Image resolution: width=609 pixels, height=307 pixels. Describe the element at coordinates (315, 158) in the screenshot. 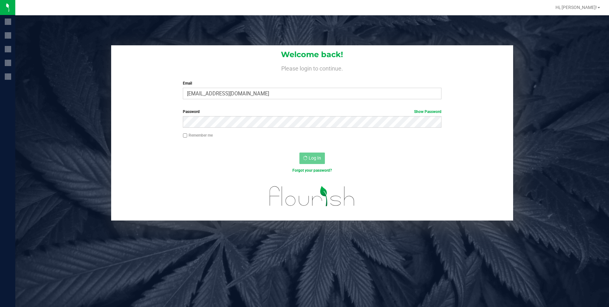

I see `span: Log In` at that location.